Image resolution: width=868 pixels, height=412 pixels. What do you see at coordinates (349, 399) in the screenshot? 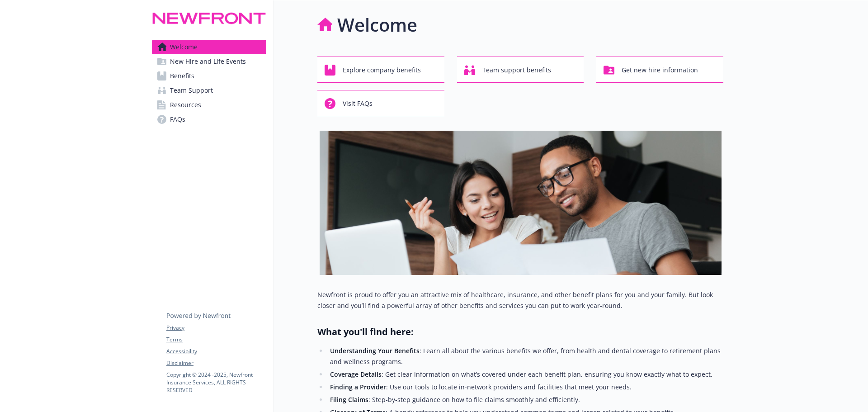
I see `strong: Filing Claims` at bounding box center [349, 399].